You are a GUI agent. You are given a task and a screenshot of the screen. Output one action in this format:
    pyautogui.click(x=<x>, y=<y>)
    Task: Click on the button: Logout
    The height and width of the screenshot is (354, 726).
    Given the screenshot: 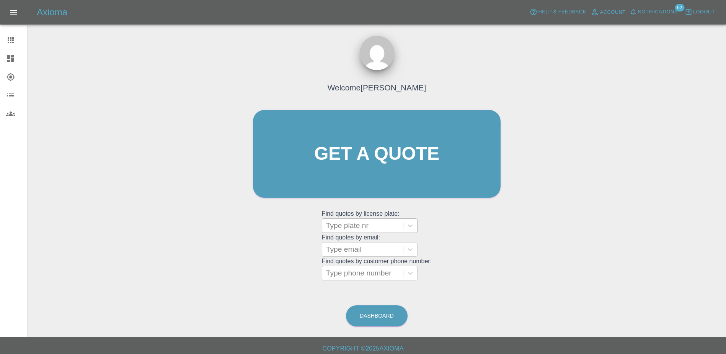 What is the action you would take?
    pyautogui.click(x=699, y=12)
    